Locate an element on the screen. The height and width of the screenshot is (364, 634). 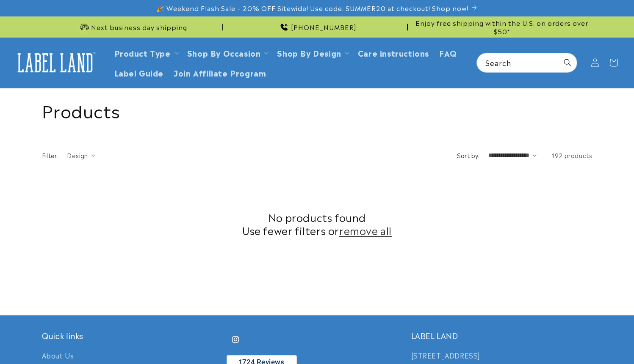
span: 192 products is located at coordinates (572, 155).